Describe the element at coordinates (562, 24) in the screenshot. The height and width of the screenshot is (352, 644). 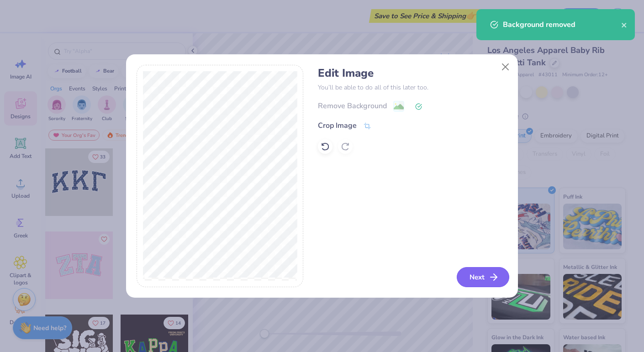
I see `div: Background removed` at that location.